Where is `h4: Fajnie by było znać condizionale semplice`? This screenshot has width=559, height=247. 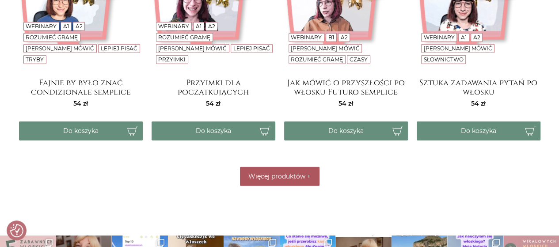 h4: Fajnie by było znać condizionale semplice is located at coordinates (81, 87).